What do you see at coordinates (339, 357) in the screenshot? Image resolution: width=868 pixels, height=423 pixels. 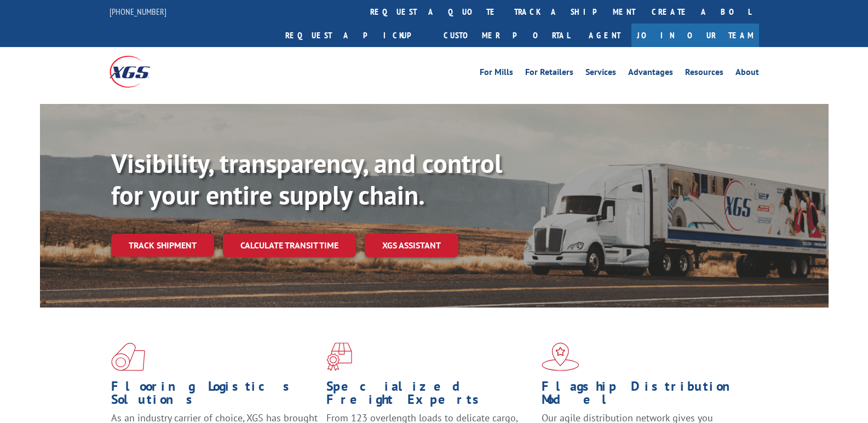 I see `img: xgs-icon-focused-on-flooring-red` at bounding box center [339, 357].